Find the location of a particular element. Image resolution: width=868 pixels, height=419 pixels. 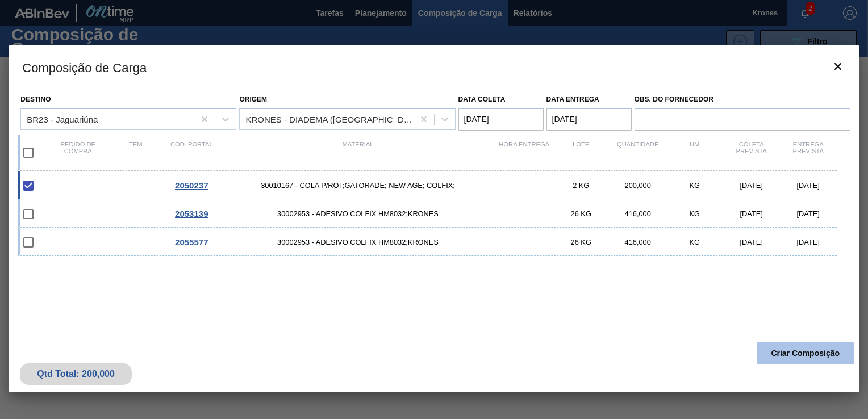

span: 2055577 is located at coordinates (191, 242).